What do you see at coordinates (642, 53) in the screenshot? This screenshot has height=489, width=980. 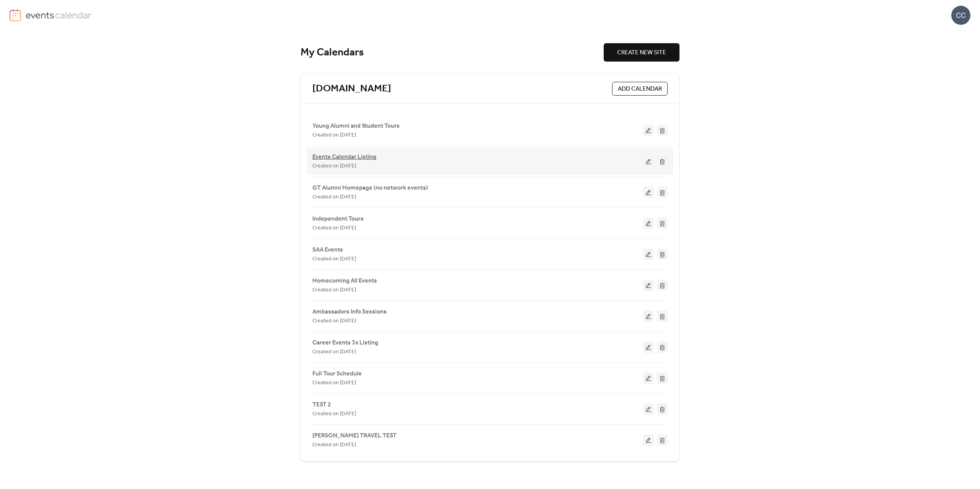 I see `span: CREATE NEW SITE` at bounding box center [642, 53].